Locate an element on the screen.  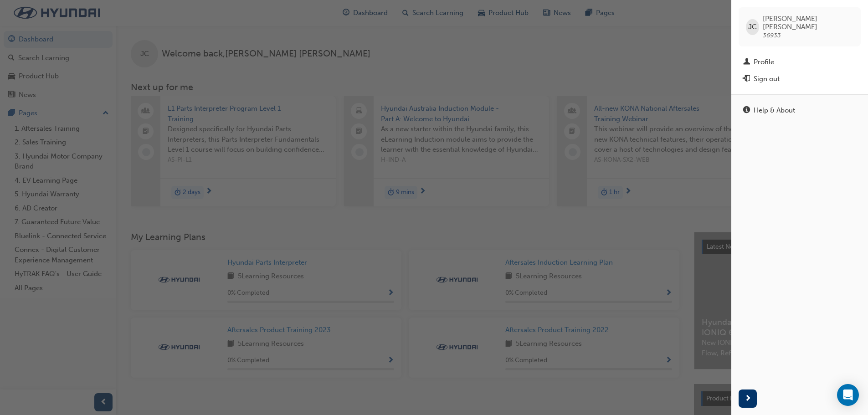
span: JC is located at coordinates (752, 27).